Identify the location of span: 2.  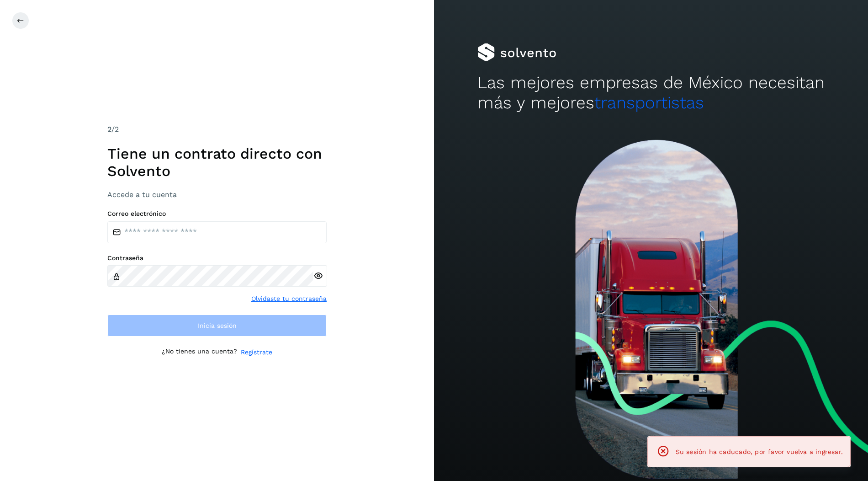
(109, 129).